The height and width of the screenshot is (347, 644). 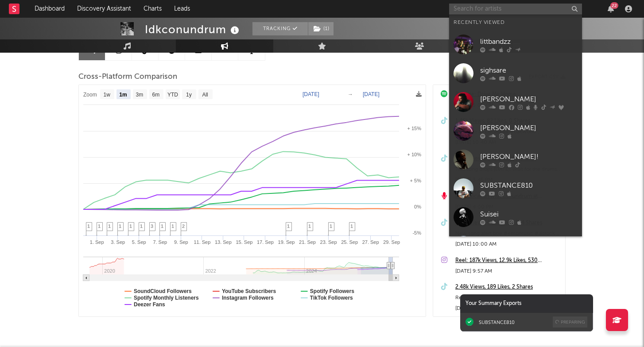 What do you see at coordinates (118, 242) in the screenshot?
I see `text: 3. Sep` at bounding box center [118, 242].